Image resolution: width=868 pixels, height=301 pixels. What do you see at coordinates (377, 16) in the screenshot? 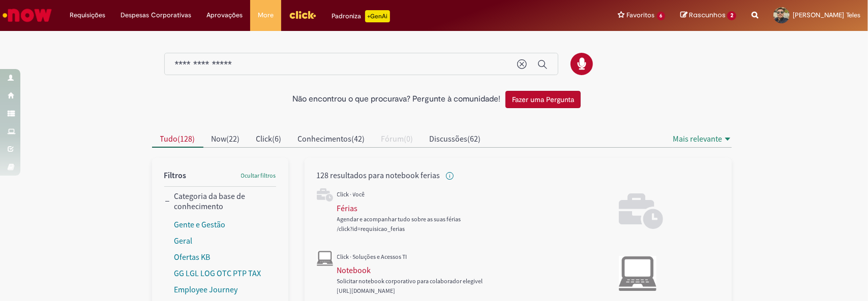
I see `p: +GenAi` at bounding box center [377, 16].